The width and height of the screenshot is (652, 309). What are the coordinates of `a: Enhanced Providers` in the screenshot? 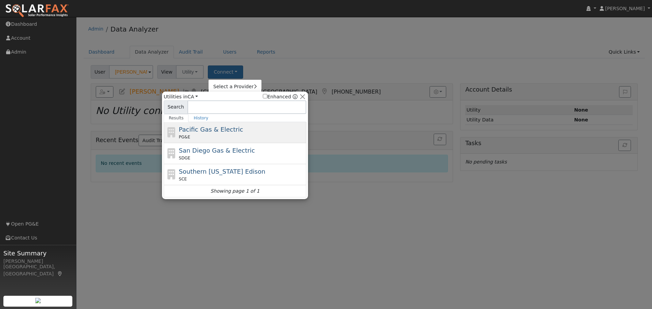 It's located at (295, 97).